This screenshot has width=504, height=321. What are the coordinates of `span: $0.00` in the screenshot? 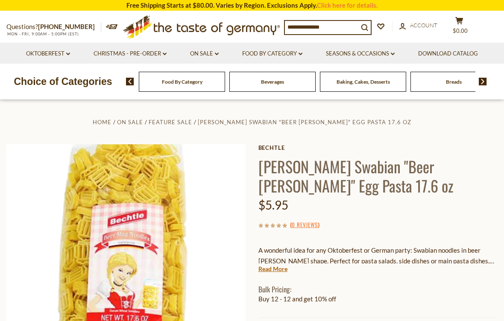 It's located at (460, 31).